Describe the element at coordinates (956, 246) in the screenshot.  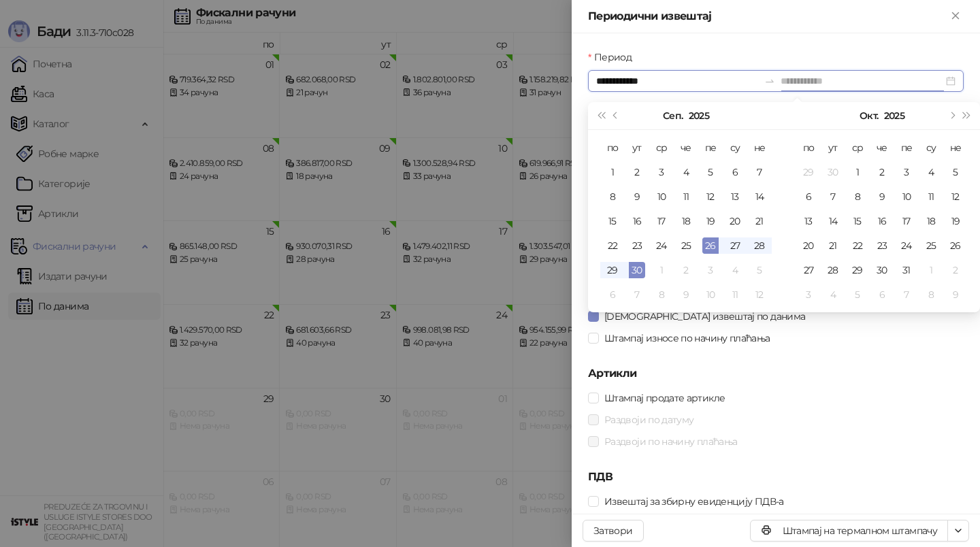
I see `td: 2025-10-26` at that location.